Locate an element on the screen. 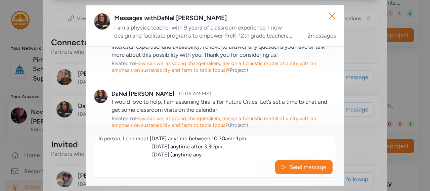  span: 10:05 AM MST is located at coordinates (195, 94).